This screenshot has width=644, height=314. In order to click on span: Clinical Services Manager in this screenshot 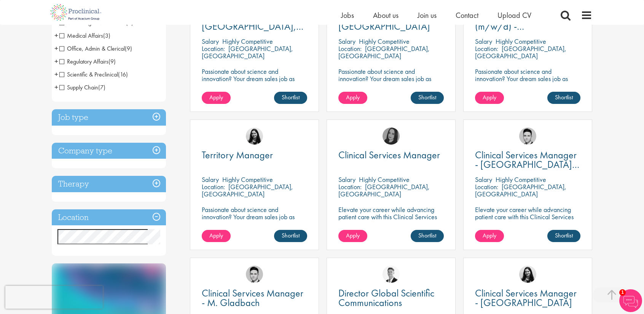, I will do `click(389, 155)`.